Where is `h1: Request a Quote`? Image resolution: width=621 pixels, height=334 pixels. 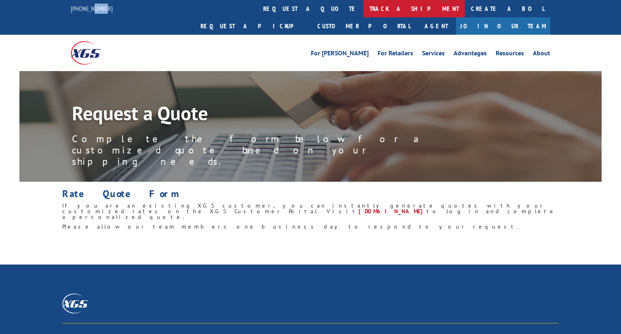
h1: Request a Quote is located at coordinates (254, 115).